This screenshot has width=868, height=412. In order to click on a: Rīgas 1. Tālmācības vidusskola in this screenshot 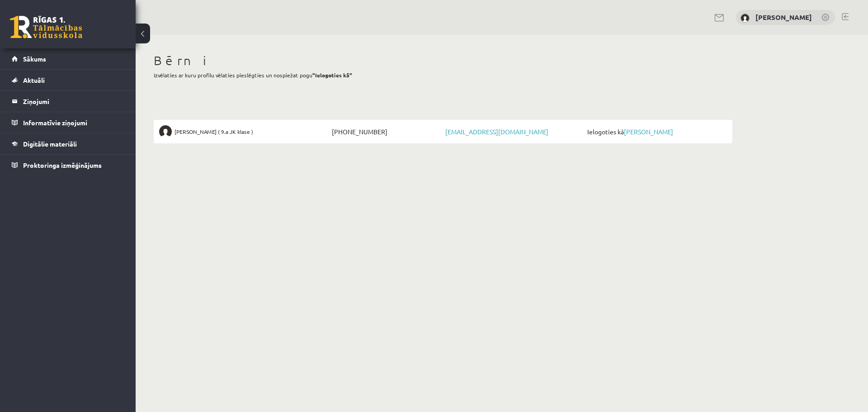, I will do `click(46, 27)`.